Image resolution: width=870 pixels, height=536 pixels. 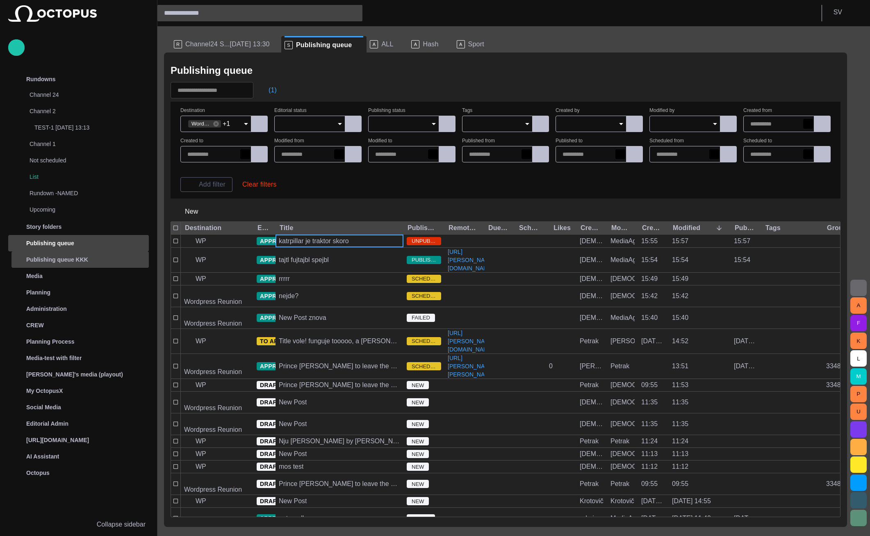 What do you see at coordinates (746, 366) in the screenshot?
I see `div: 23/03/2016 16:36` at bounding box center [746, 366].